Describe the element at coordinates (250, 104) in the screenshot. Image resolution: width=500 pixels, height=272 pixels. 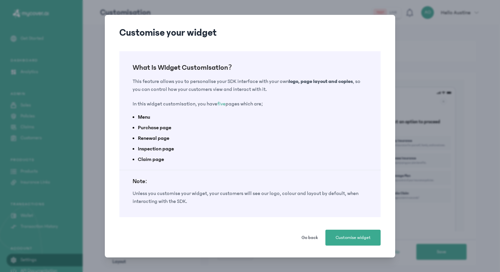
I see `p: In this widget customisation, you have pages which are;` at that location.